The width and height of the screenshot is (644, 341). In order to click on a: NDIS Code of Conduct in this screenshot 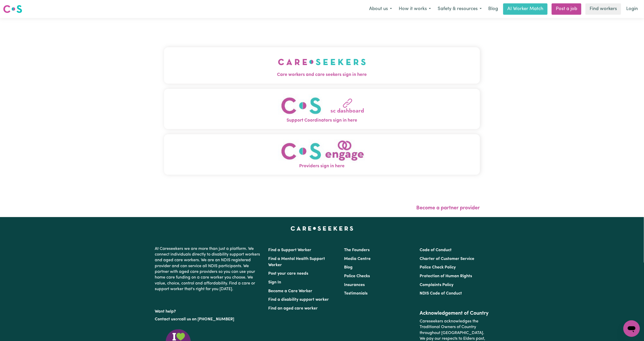, I will do `click(440, 294)`.